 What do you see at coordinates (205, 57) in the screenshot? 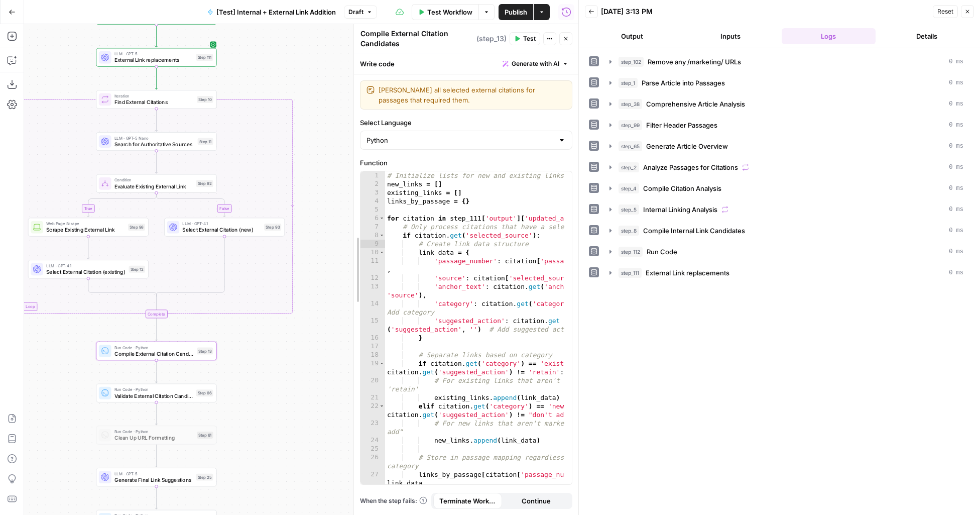
I see `div: Step 111` at bounding box center [205, 57].